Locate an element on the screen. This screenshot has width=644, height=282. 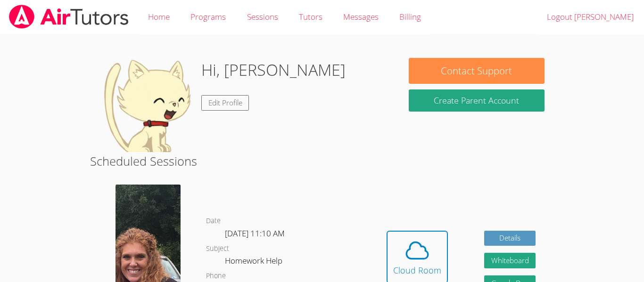
a: Details is located at coordinates (510, 238).